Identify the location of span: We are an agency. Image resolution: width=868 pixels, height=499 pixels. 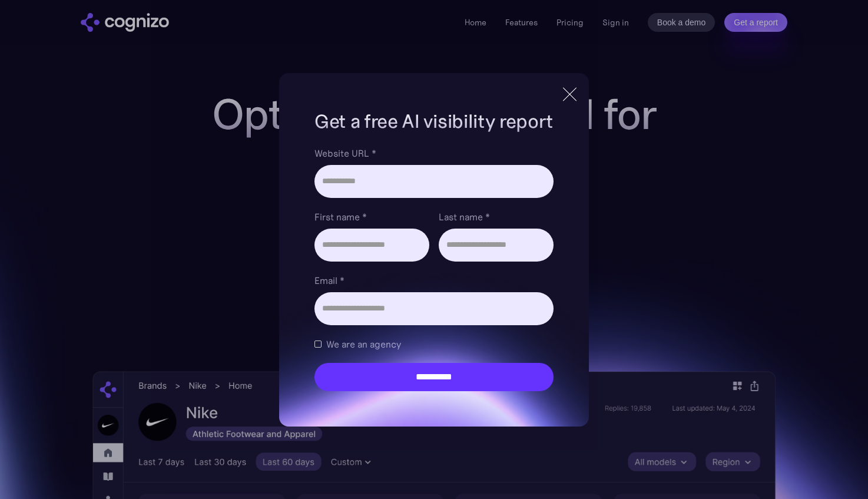
(363, 344).